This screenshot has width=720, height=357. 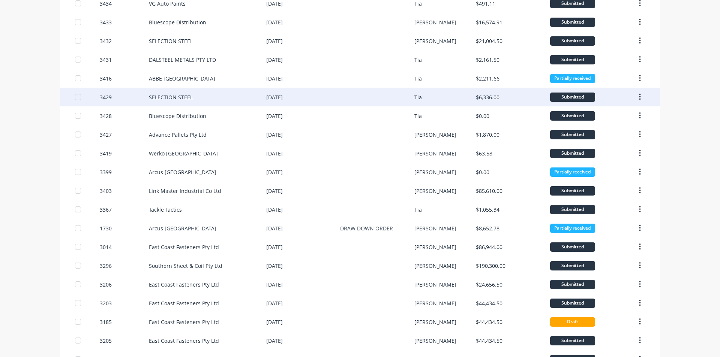 I want to click on div: $86,944.00, so click(x=489, y=247).